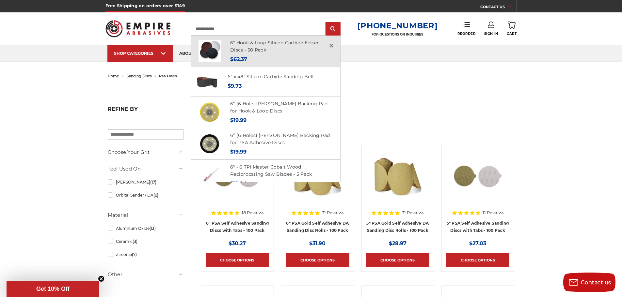  What do you see at coordinates (237, 243) in the screenshot?
I see `span: $30.27` at bounding box center [237, 243].